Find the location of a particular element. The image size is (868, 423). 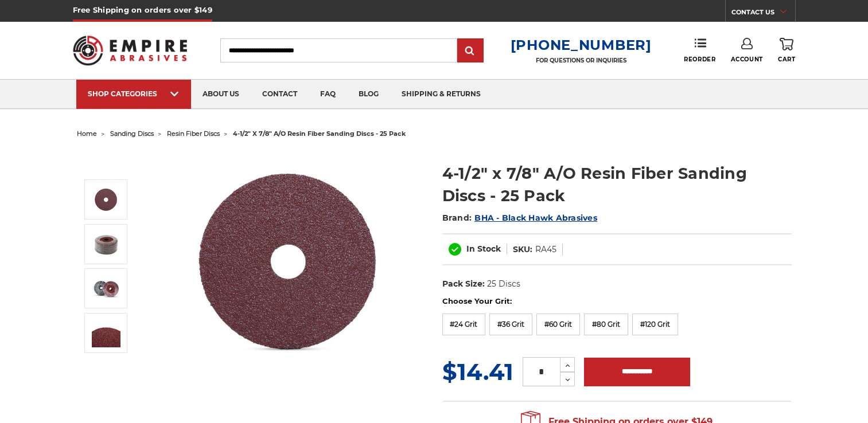

a: sanding discs is located at coordinates (132, 134).